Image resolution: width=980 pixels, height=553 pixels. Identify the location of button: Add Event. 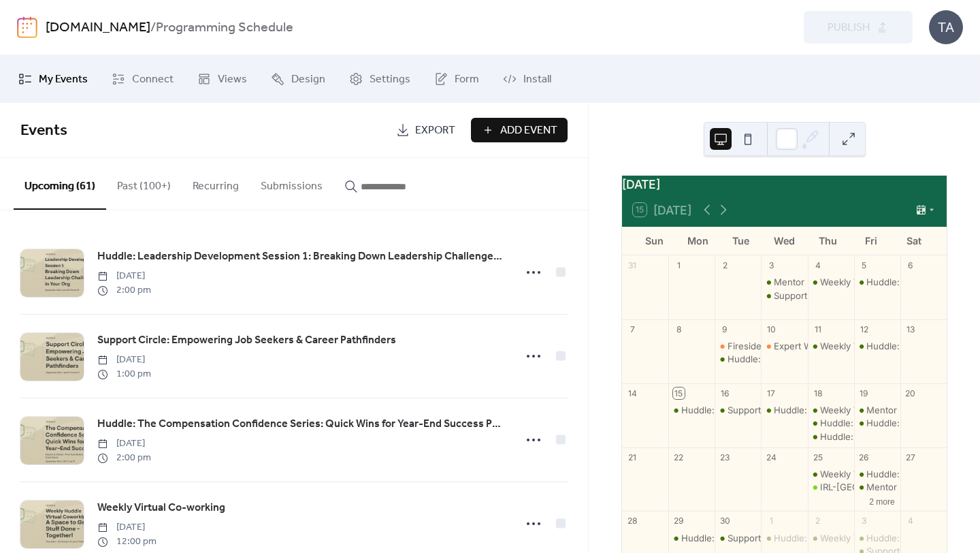
(519, 130).